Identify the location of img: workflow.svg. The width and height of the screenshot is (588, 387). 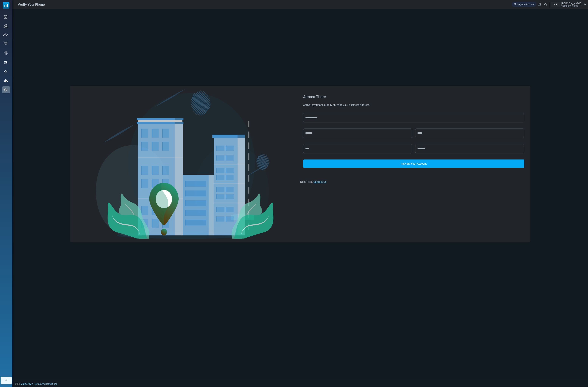
(6, 53).